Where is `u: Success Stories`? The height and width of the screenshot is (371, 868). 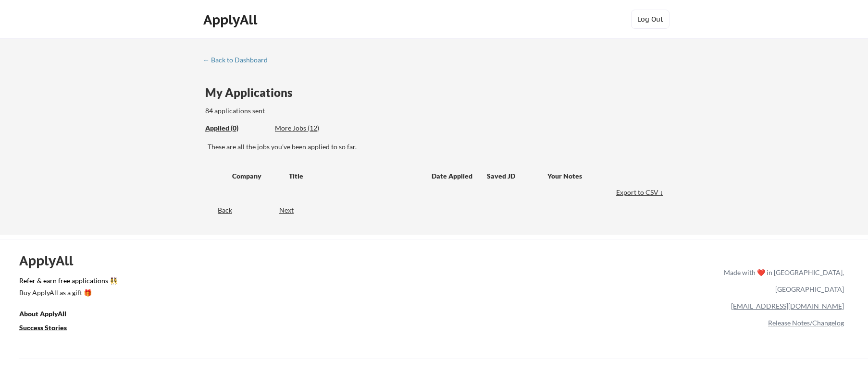 u: Success Stories is located at coordinates (43, 327).